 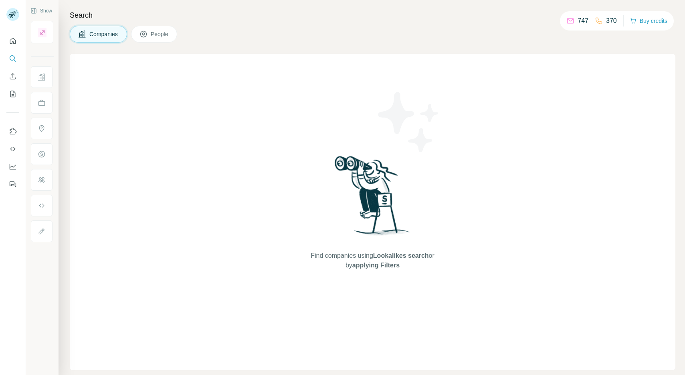 I want to click on span: Lookalikes search, so click(x=401, y=255).